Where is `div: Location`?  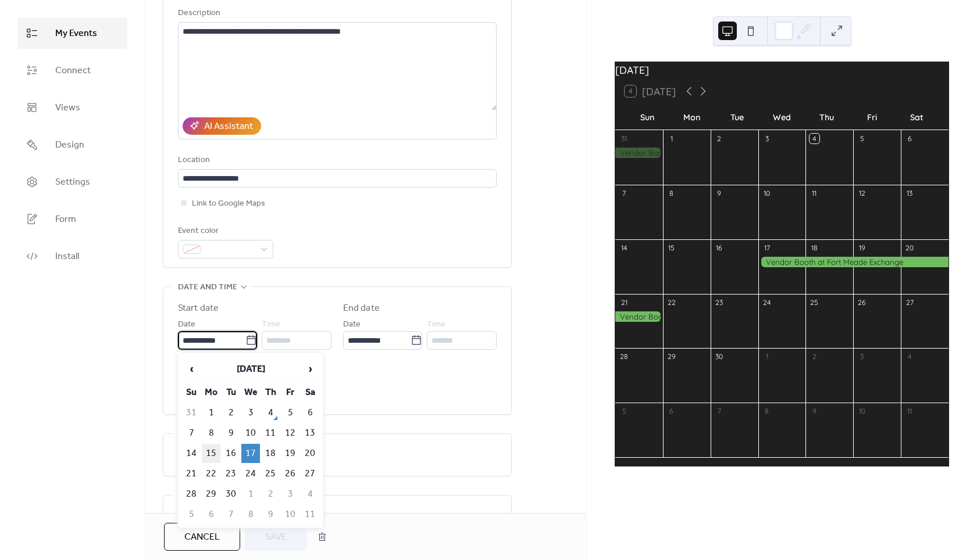
div: Location is located at coordinates (336, 160).